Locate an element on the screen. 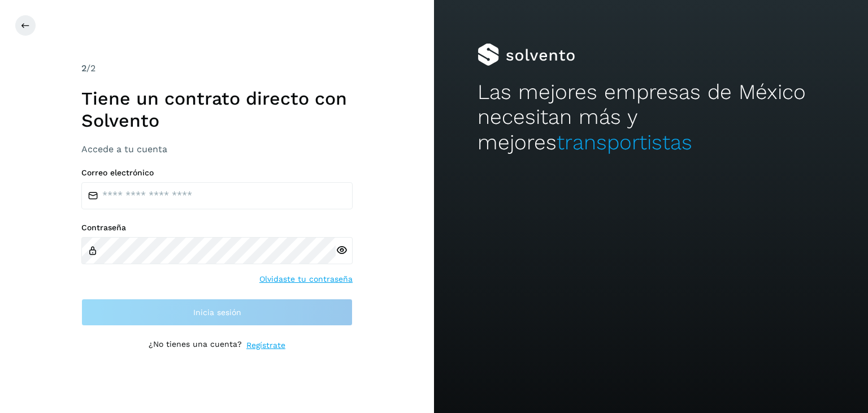 This screenshot has width=868, height=413. div: /2 is located at coordinates (217, 68).